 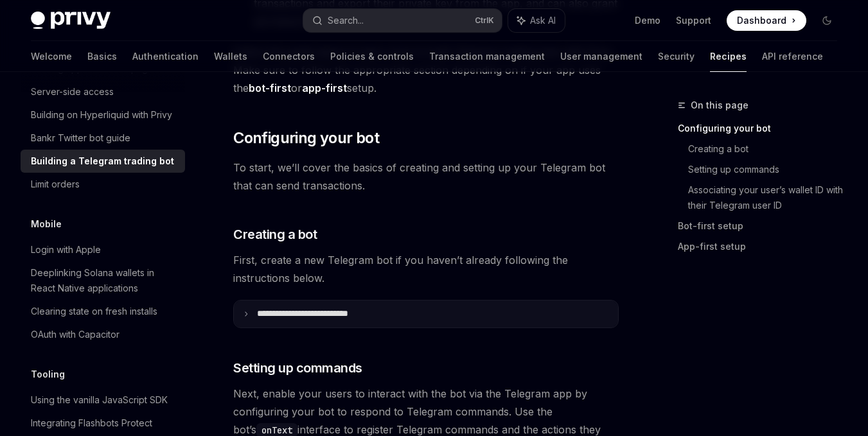 What do you see at coordinates (103, 184) in the screenshot?
I see `a: Limit orders` at bounding box center [103, 184].